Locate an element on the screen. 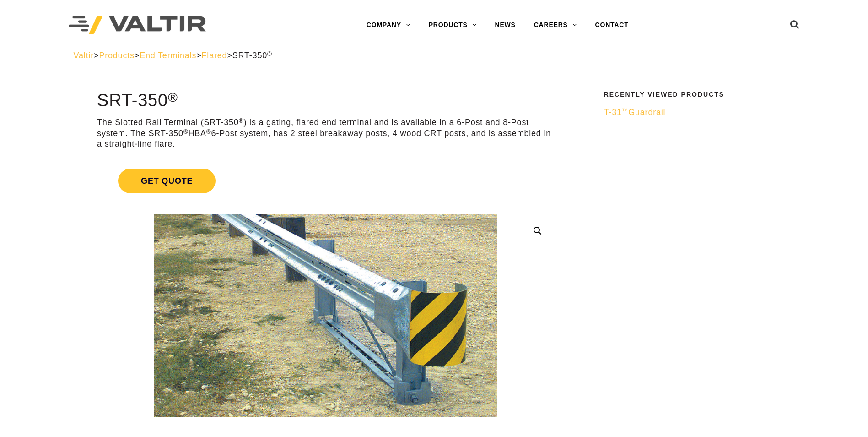  h2: Recently Viewed Products is located at coordinates (696, 95).